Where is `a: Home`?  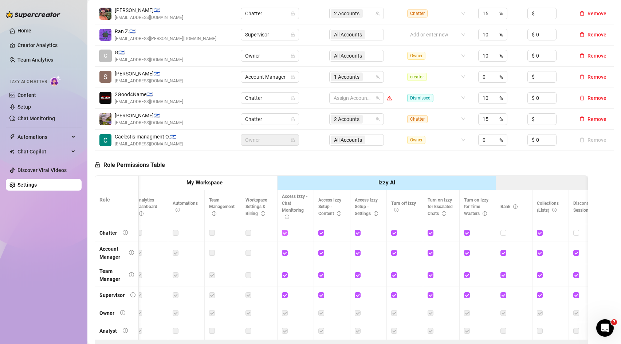 a: Home is located at coordinates (24, 31).